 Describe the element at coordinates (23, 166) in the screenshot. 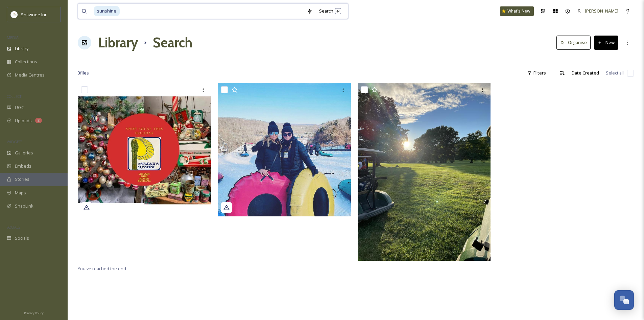

I see `span: Embeds` at that location.